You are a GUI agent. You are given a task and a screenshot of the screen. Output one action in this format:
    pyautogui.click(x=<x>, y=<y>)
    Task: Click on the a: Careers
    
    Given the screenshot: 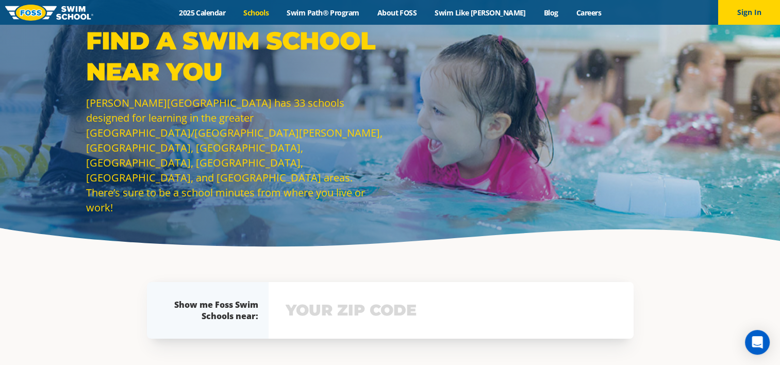 What is the action you would take?
    pyautogui.click(x=589, y=12)
    